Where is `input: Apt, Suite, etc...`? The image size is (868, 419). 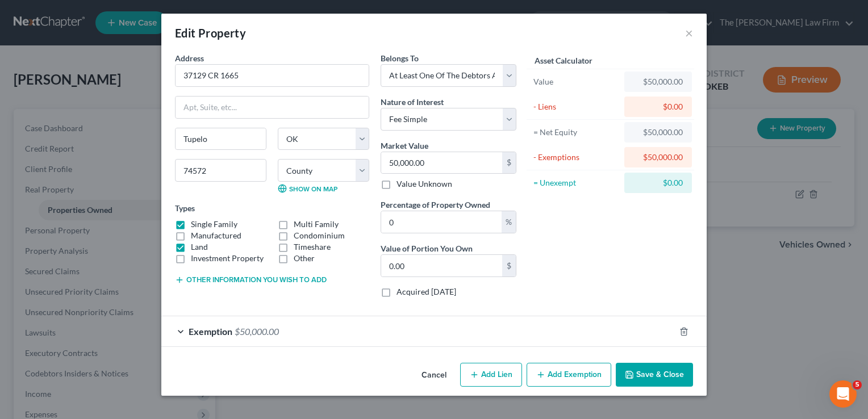 input: Apt, Suite, etc... is located at coordinates (272, 108).